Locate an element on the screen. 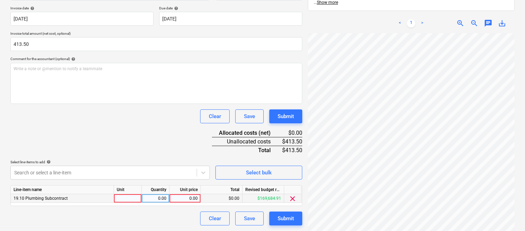 This screenshot has width=525, height=231. input: Due date not specified is located at coordinates (231, 19).